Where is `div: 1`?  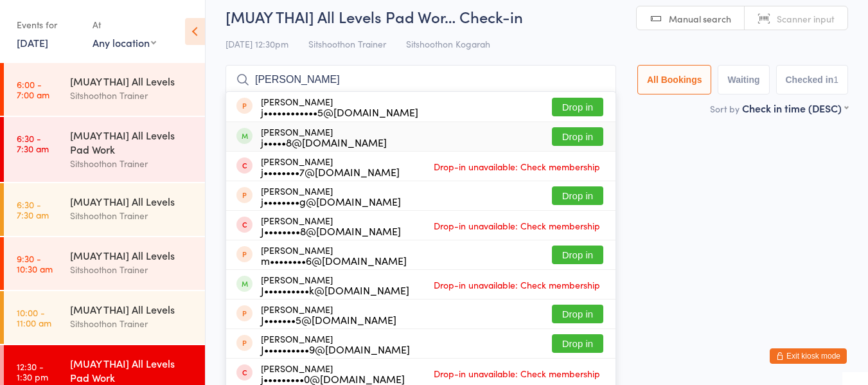
div: 1 is located at coordinates (836, 80).